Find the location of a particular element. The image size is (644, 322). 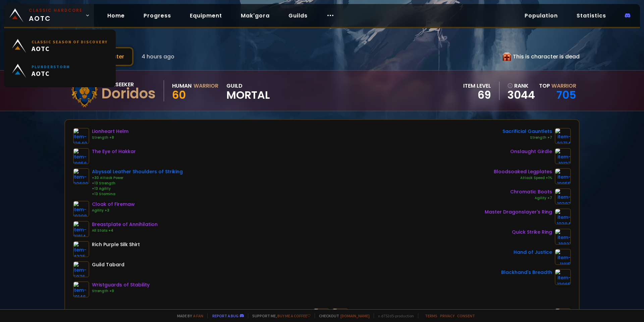

small: Plunderstorm is located at coordinates (51, 67).